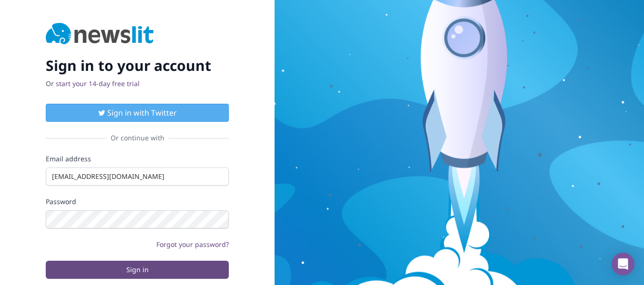  I want to click on span: Or continue with, so click(137, 138).